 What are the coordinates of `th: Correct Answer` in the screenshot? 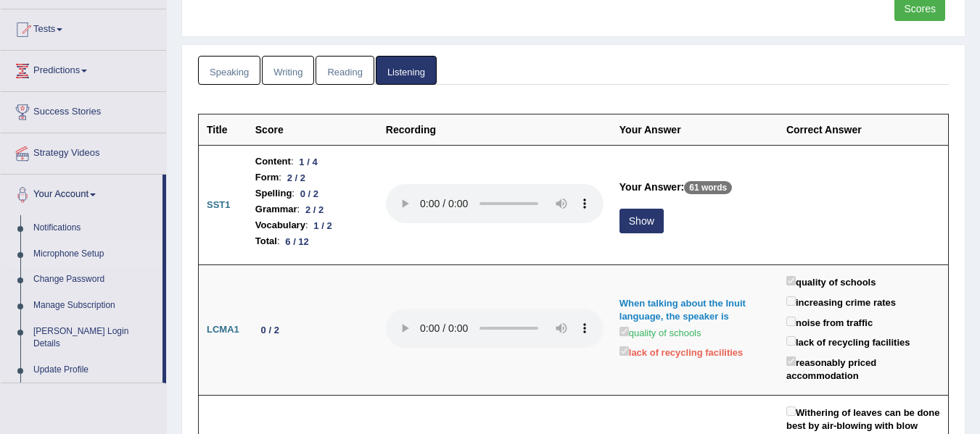 It's located at (863, 130).